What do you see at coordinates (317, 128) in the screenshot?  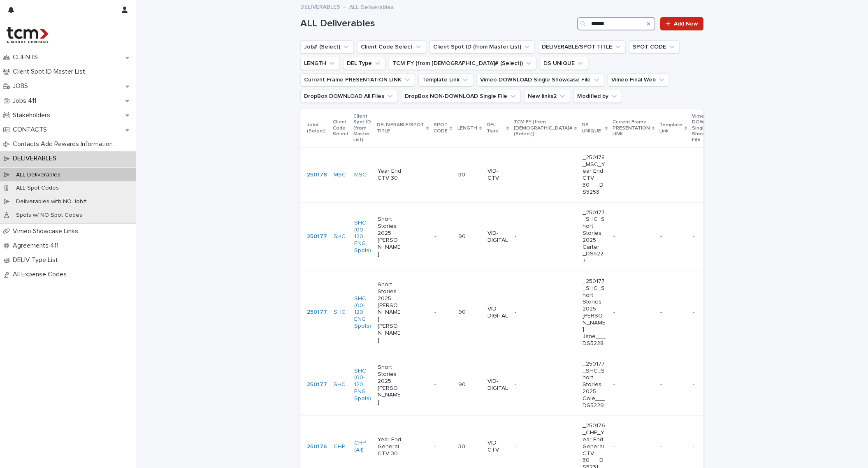 I see `p: Job# (Select)` at bounding box center [317, 128].